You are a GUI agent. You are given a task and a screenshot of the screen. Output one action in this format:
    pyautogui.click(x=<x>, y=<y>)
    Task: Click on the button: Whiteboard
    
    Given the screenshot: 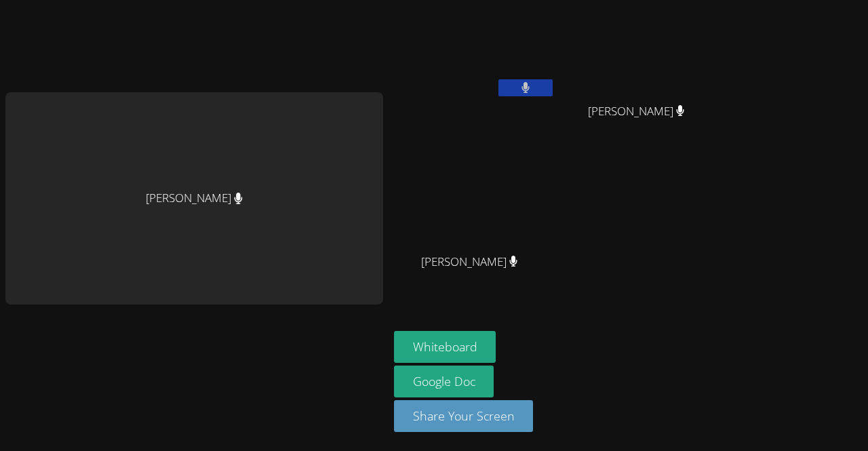 What is the action you would take?
    pyautogui.click(x=445, y=347)
    